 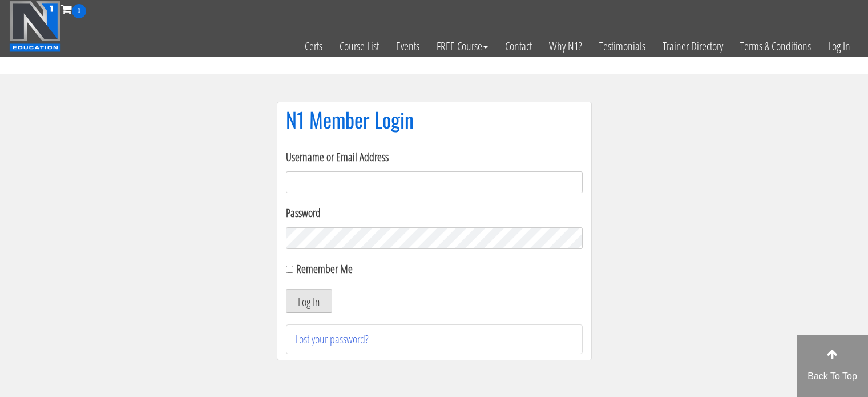 I want to click on h1: N1 Member Login, so click(x=434, y=119).